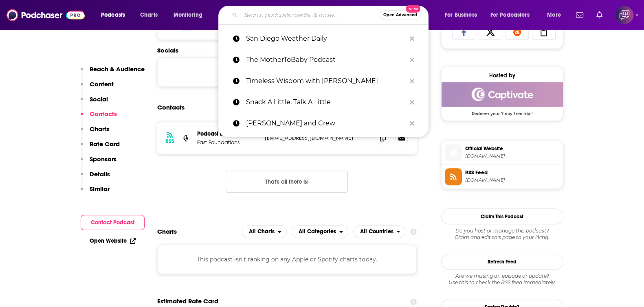 The width and height of the screenshot is (644, 307). What do you see at coordinates (323, 102) in the screenshot?
I see `a: Snack A Little, Talk A Little` at bounding box center [323, 102].